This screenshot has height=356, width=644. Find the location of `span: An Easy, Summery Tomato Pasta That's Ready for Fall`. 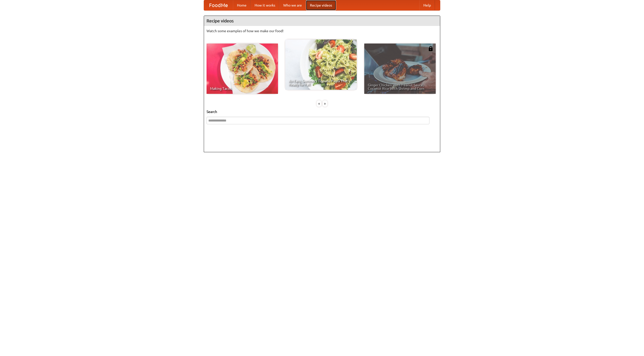

span: An Easy, Summery Tomato Pasta That's Ready for Fall is located at coordinates (321, 83).